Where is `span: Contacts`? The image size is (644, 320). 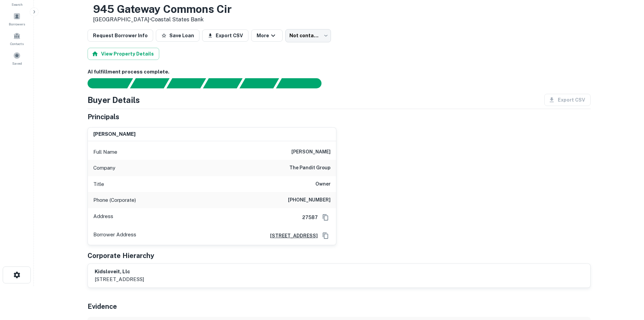
span: Contacts is located at coordinates (17, 43).